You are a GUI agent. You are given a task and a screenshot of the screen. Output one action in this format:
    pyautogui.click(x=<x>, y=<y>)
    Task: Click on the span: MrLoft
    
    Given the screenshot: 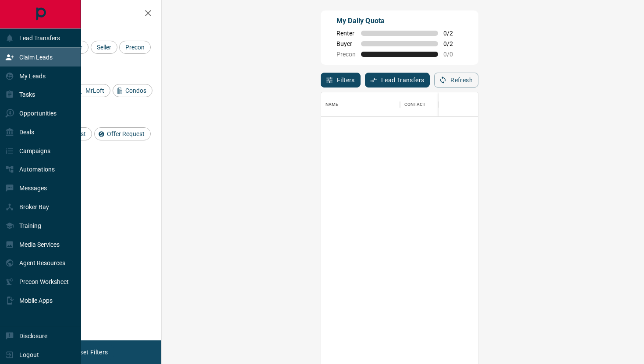 What is the action you would take?
    pyautogui.click(x=95, y=91)
    